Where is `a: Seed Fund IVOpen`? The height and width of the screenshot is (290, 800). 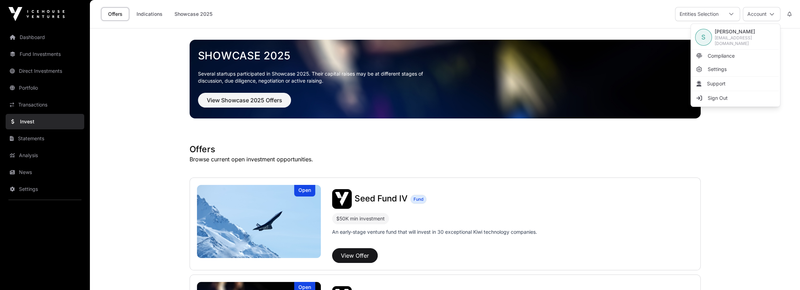 a: Seed Fund IVOpen is located at coordinates (259, 221).